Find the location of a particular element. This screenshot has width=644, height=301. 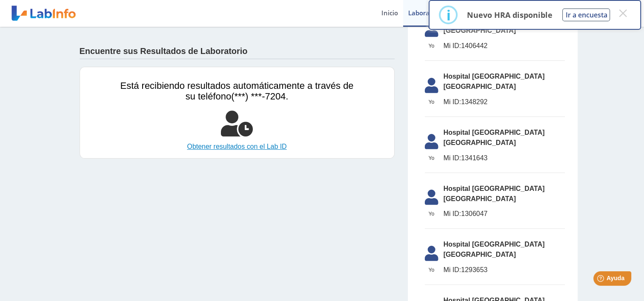

span: Está recibiendo resultados automáticamente a través de su teléfono is located at coordinates (237, 91).